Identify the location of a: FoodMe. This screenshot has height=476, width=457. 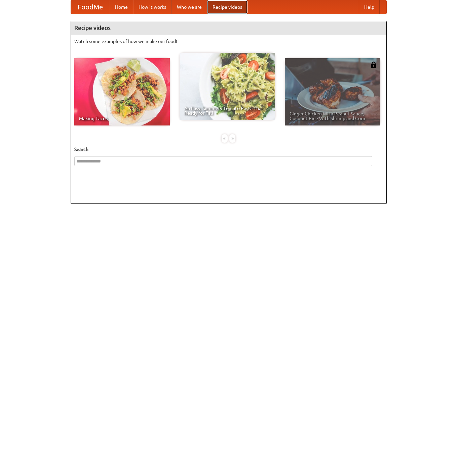
(90, 7).